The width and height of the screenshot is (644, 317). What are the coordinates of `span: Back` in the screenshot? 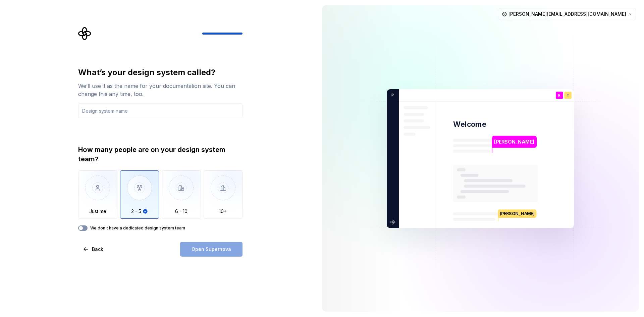 It's located at (98, 249).